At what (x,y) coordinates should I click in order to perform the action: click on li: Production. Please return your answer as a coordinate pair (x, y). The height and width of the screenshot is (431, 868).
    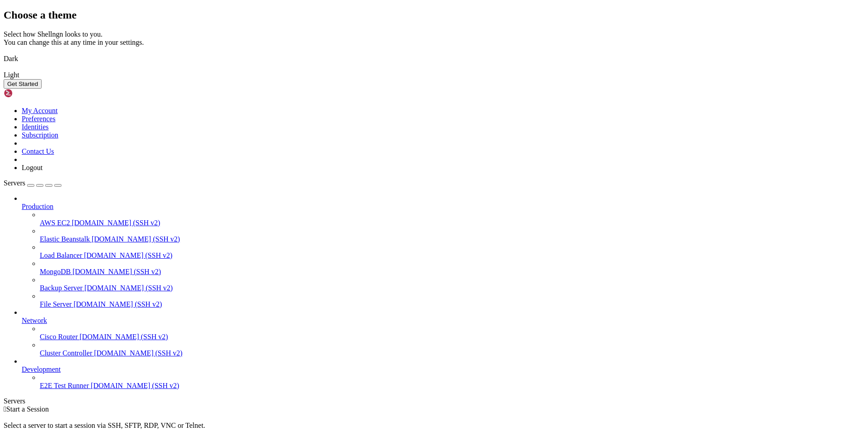
    Looking at the image, I should click on (443, 252).